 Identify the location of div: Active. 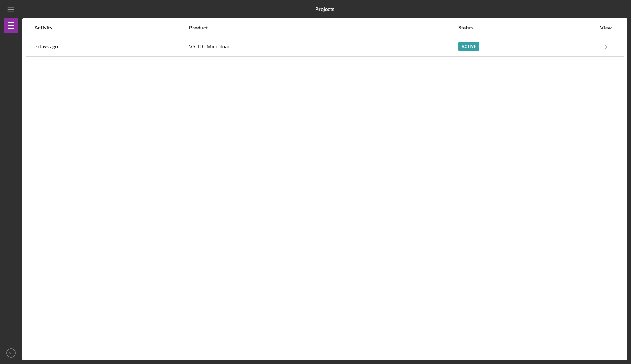
(469, 46).